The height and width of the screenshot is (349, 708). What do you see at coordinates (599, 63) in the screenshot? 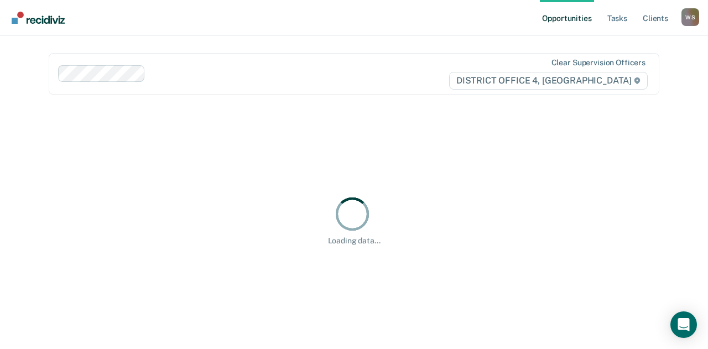
I see `div: Clear supervision officers` at bounding box center [599, 63].